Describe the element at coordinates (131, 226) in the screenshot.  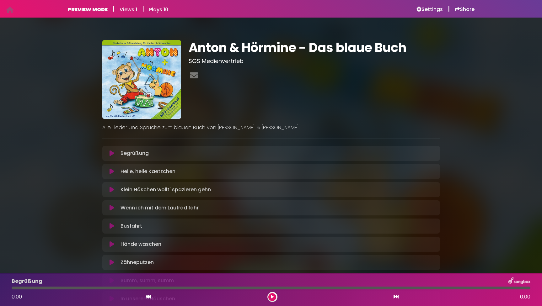
I see `p: Busfahrt` at that location.